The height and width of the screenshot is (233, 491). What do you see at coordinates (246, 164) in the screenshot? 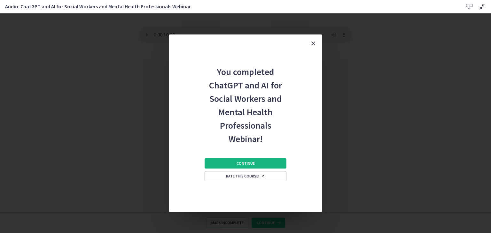
I see `button: Continue` at bounding box center [246, 164].